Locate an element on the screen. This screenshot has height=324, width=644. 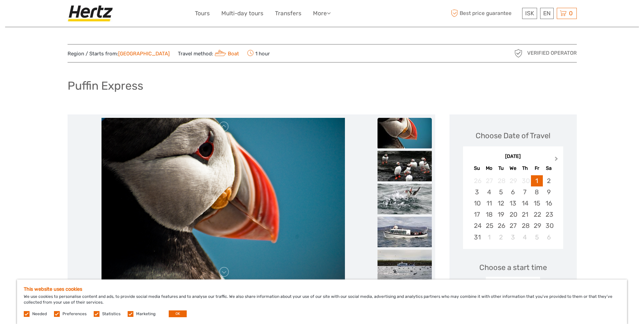
div: month 2026-05 is located at coordinates (513, 209).